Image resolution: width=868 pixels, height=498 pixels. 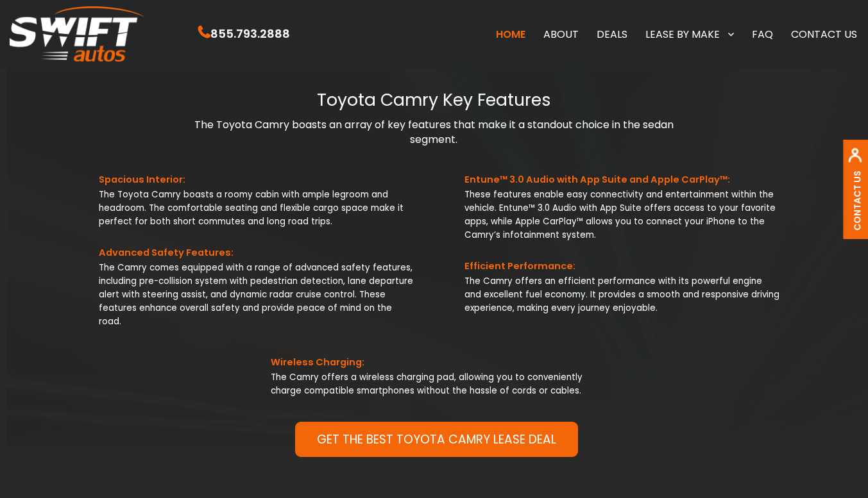 I want to click on h3: Efficient Performance:, so click(x=623, y=267).